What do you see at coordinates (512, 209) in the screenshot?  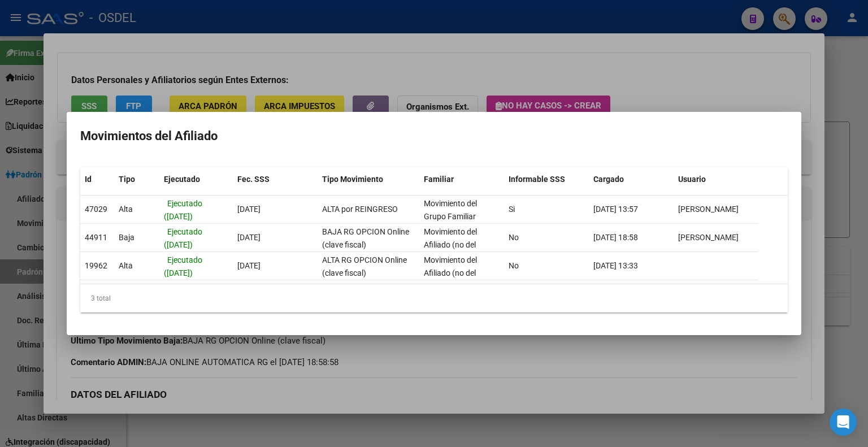 I see `span: Si` at bounding box center [512, 209].